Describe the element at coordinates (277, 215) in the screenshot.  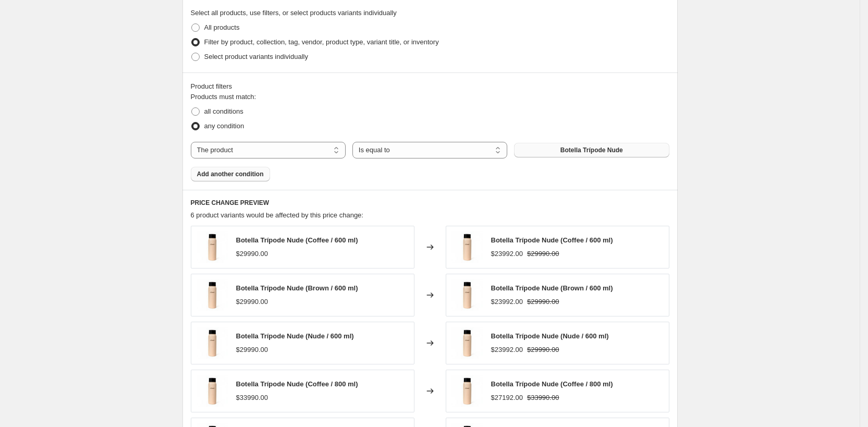
I see `span: 6 product variants would be affected by this price change:` at that location.